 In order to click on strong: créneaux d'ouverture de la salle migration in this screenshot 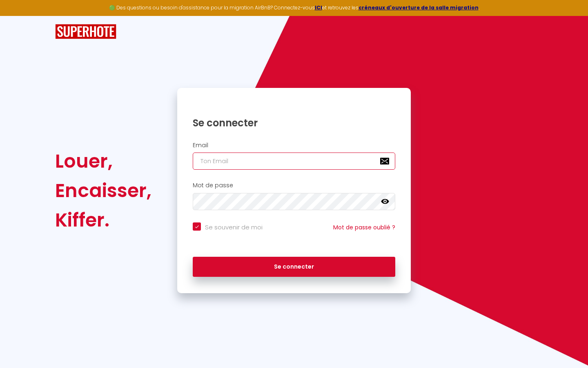, I will do `click(419, 7)`.